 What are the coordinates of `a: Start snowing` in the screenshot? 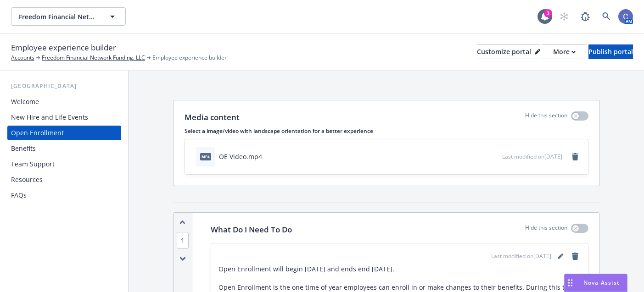 It's located at (564, 17).